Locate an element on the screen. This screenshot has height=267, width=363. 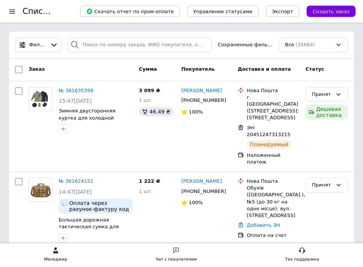
span: Создать заказ is located at coordinates (331, 11).